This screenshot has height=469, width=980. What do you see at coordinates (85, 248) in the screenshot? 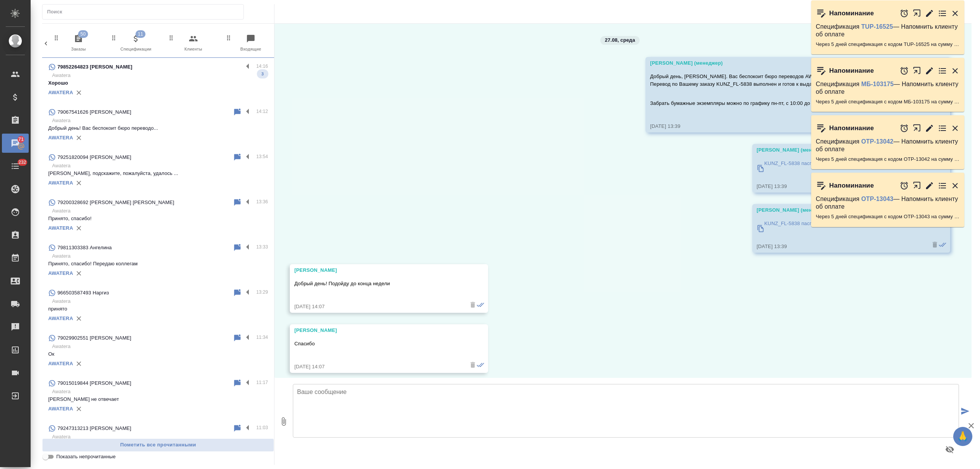
I see `p: 79811303383 Ангелина` at bounding box center [85, 248].